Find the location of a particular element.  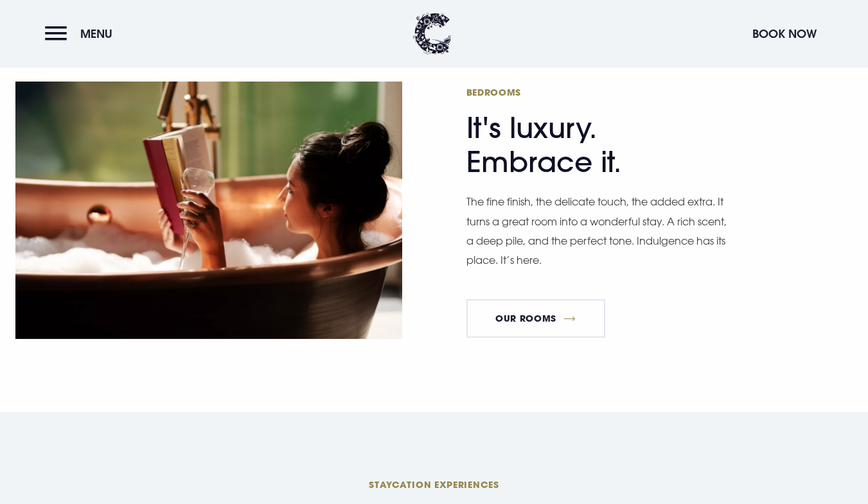

img: Clandeboye Lodge is located at coordinates (432, 33).